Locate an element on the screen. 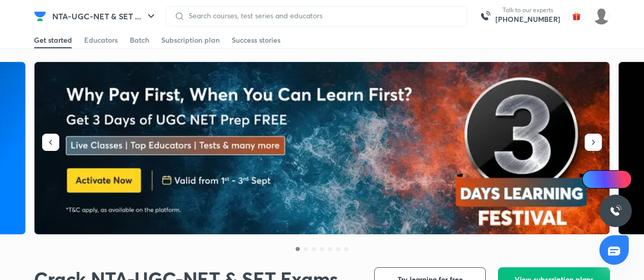  a: Get started is located at coordinates (53, 40).